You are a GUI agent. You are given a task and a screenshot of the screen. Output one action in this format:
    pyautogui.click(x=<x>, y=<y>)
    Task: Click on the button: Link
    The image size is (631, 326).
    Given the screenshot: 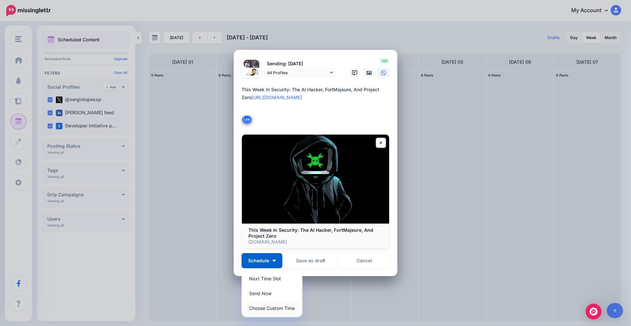 What is the action you would take?
    pyautogui.click(x=247, y=120)
    